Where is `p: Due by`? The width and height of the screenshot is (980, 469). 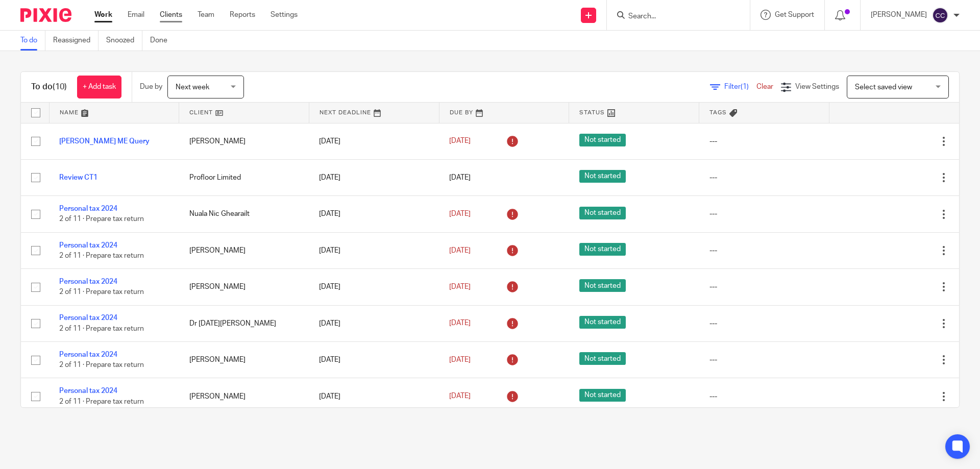 p: Due by is located at coordinates (151, 87).